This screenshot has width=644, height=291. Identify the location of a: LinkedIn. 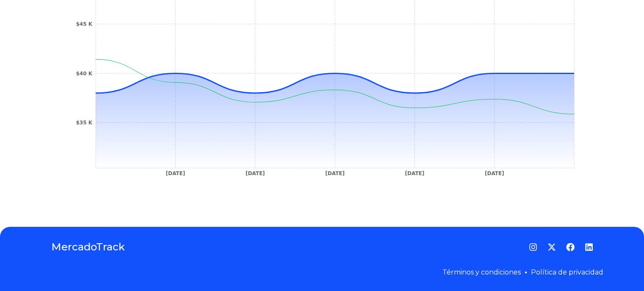
(589, 247).